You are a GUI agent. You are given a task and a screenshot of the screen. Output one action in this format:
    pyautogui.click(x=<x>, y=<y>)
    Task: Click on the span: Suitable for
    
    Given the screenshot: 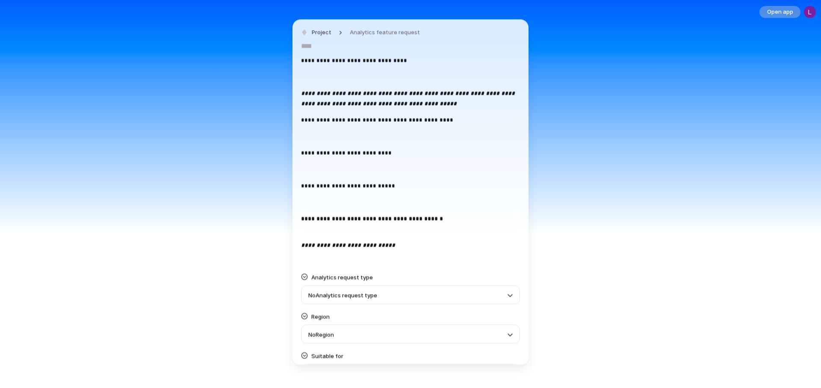 What is the action you would take?
    pyautogui.click(x=327, y=356)
    